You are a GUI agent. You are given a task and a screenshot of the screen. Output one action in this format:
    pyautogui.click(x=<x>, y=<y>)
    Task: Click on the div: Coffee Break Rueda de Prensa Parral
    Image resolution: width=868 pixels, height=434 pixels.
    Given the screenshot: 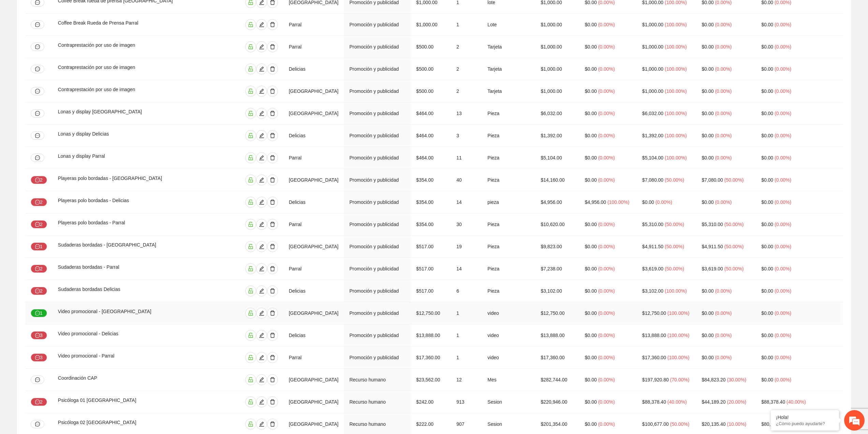 What is the action you would take?
    pyautogui.click(x=125, y=25)
    